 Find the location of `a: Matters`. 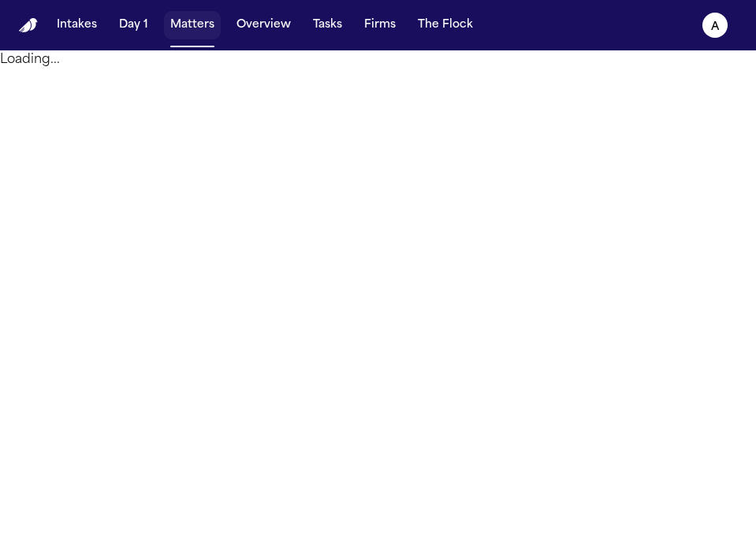

a: Matters is located at coordinates (193, 25).